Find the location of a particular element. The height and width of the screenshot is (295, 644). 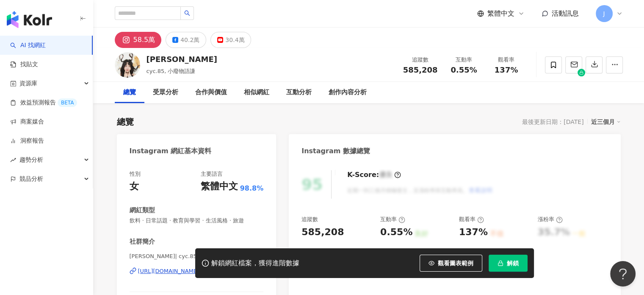

div: 漲粉率 is located at coordinates (550, 219).